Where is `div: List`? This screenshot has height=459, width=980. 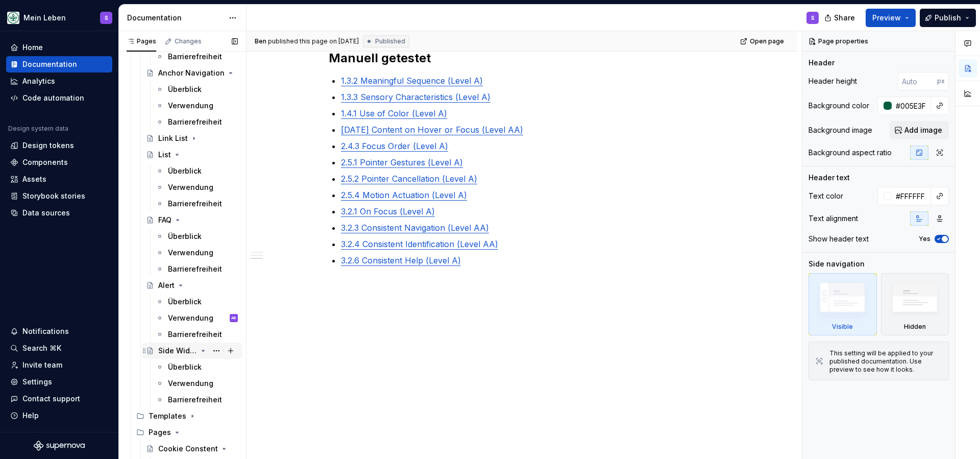 div: List is located at coordinates (164, 154).